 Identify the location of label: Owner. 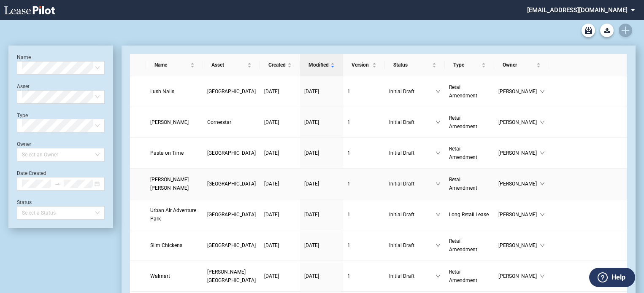
(24, 144).